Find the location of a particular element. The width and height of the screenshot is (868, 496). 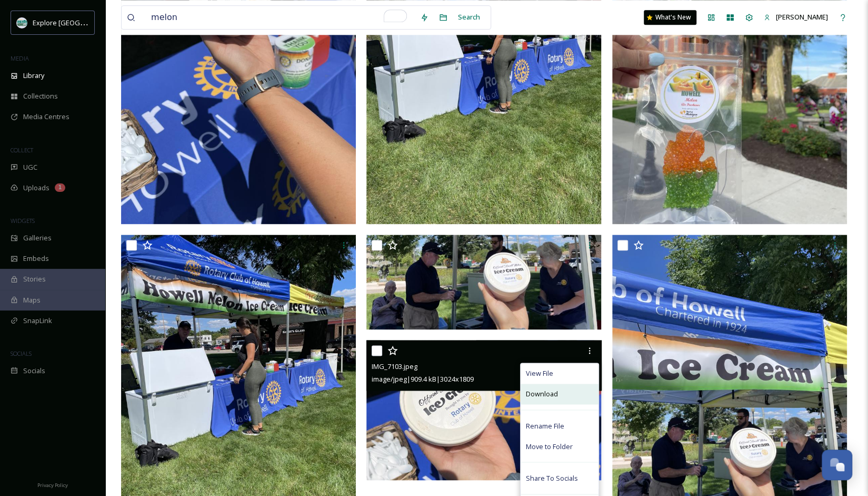

span: Uploads is located at coordinates (37, 188).